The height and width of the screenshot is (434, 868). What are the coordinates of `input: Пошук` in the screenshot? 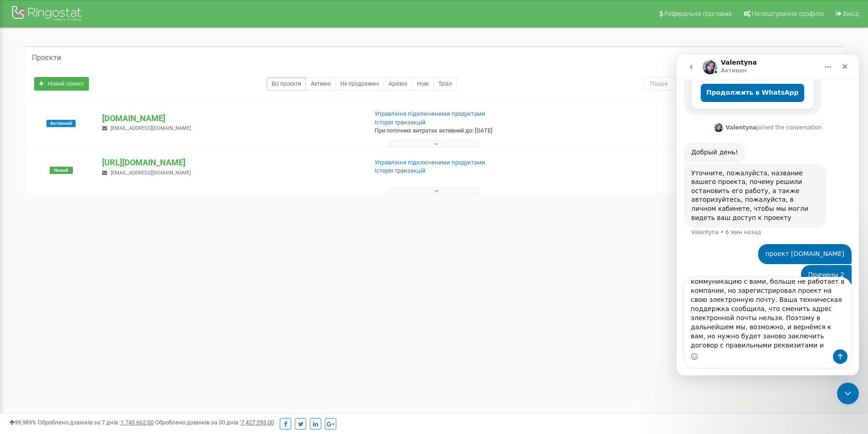 It's located at (718, 84).